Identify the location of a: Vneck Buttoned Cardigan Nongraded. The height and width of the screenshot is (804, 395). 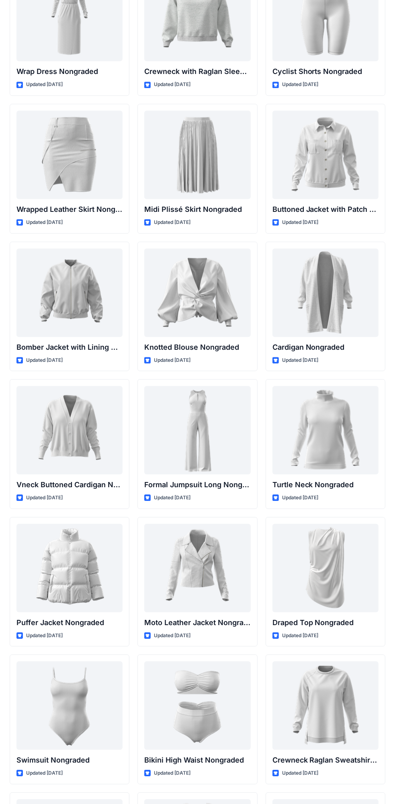
(70, 430).